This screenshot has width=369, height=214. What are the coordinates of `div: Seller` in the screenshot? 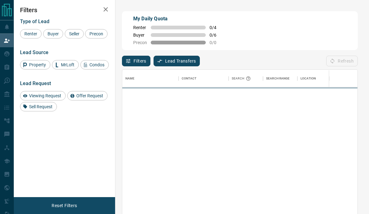 It's located at (74, 34).